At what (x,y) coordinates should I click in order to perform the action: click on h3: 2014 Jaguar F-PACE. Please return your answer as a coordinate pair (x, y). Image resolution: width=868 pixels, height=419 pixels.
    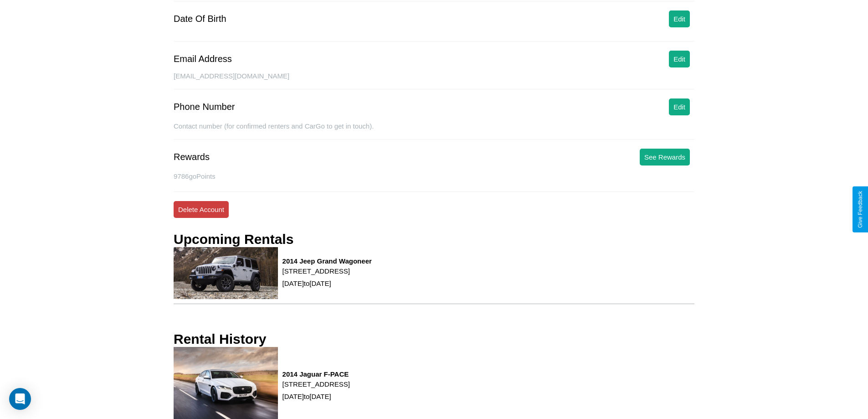
    Looking at the image, I should click on (316, 374).